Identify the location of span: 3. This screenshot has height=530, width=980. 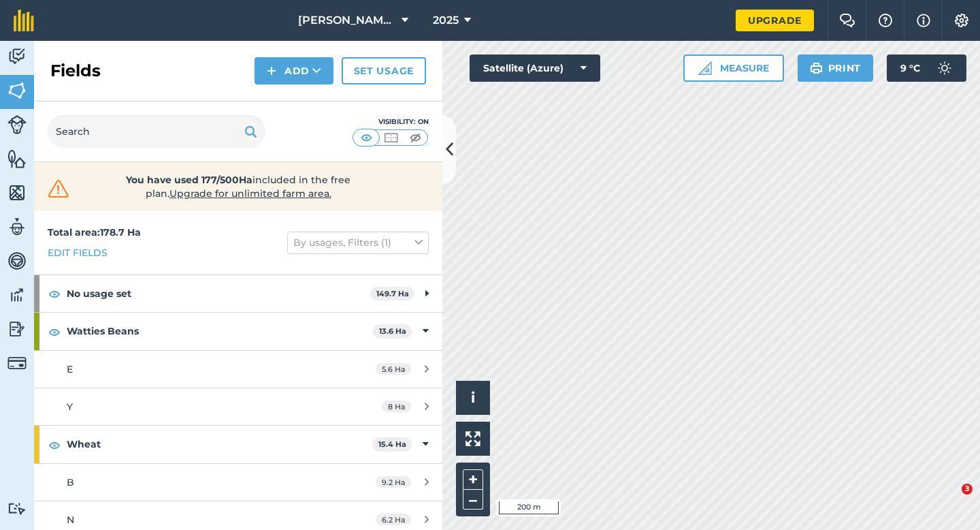
(967, 489).